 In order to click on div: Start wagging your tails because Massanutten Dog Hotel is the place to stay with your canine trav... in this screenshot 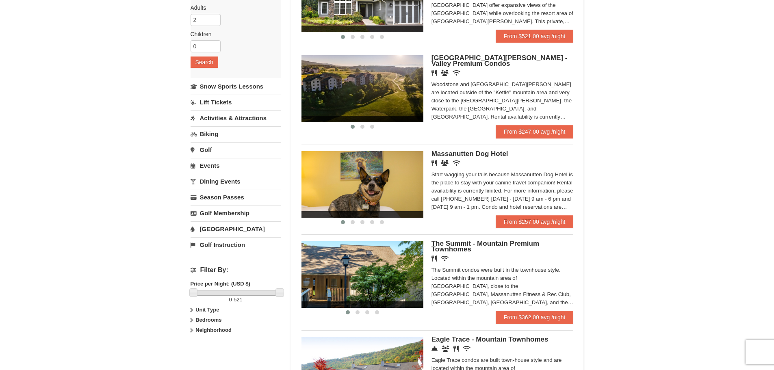, I will do `click(503, 191)`.